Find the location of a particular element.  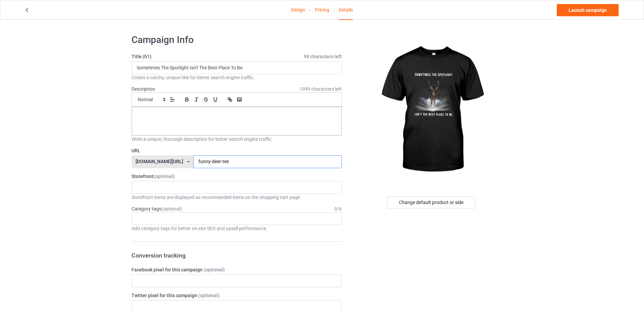

span: 99 characters left is located at coordinates (323, 57).